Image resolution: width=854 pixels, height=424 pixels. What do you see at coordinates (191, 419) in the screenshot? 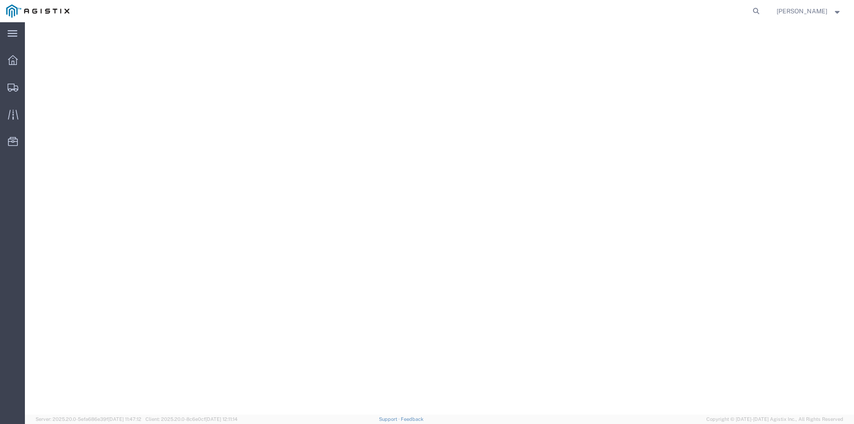
I see `span: Client: 2025.20.0-8c6e0cf` at bounding box center [191, 419].